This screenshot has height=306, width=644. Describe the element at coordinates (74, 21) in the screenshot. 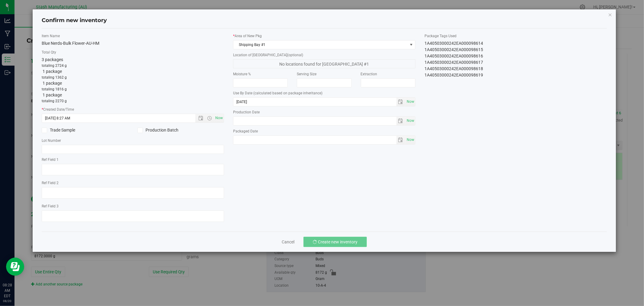

I see `h4: Confirm new inventory` at that location.